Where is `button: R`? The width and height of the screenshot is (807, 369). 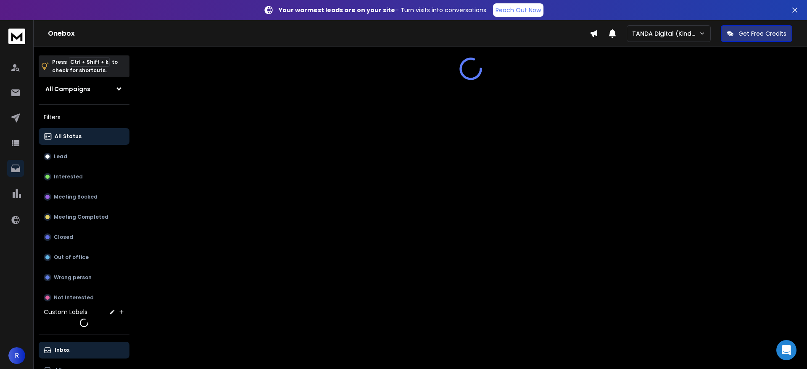
button: R is located at coordinates (17, 356).